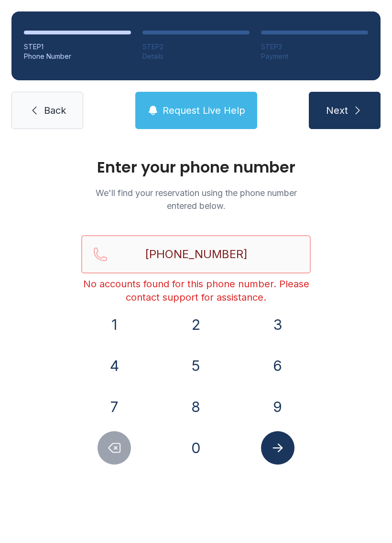 The width and height of the screenshot is (392, 543). Describe the element at coordinates (115, 407) in the screenshot. I see `button: 7` at that location.